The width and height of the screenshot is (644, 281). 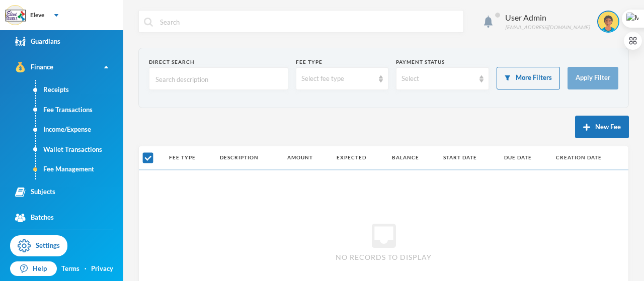 What do you see at coordinates (79, 90) in the screenshot?
I see `a: Receipts` at bounding box center [79, 90].